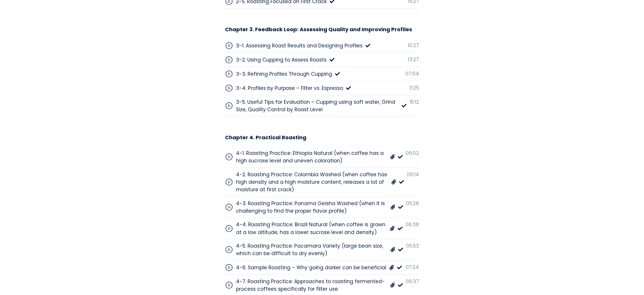 The height and width of the screenshot is (295, 644). I want to click on div: 07:24, so click(412, 267).